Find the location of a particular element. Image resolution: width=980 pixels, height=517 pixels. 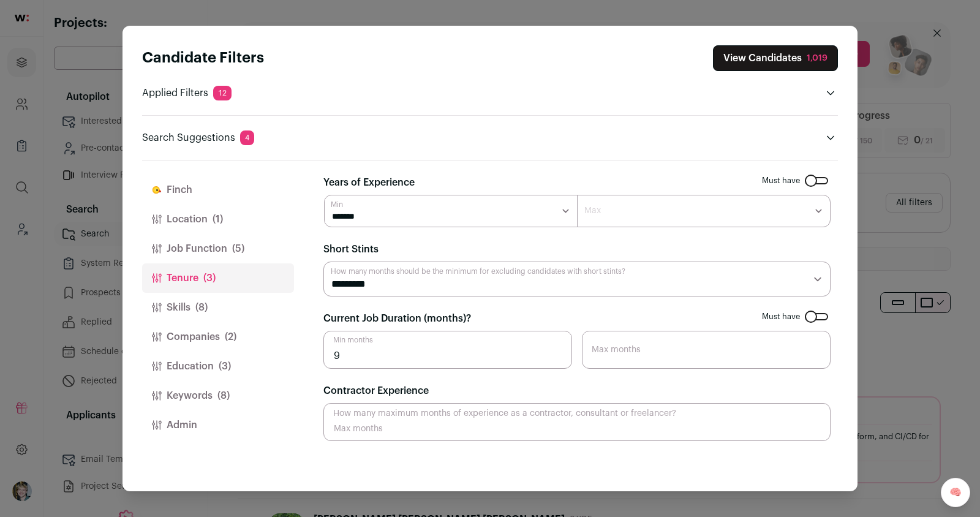

label: Years of Experience is located at coordinates (368, 182).